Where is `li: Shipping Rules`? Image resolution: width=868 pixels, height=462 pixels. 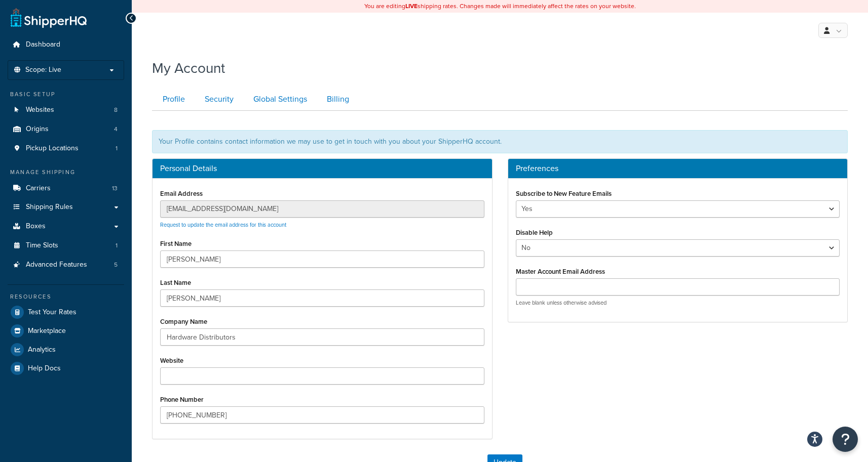
li: Shipping Rules is located at coordinates (66, 207).